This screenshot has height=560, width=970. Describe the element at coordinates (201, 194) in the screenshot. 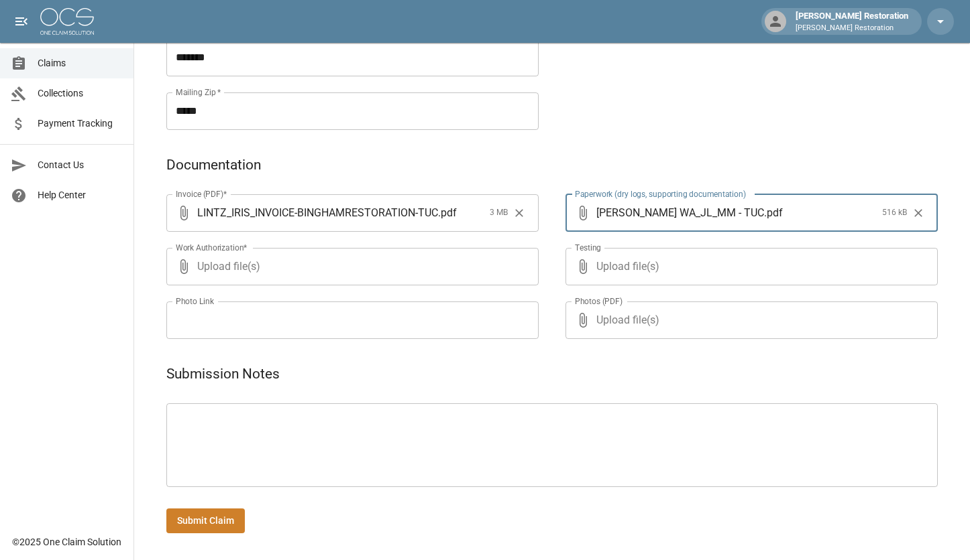

I see `label: Invoice (PDF)*` at that location.